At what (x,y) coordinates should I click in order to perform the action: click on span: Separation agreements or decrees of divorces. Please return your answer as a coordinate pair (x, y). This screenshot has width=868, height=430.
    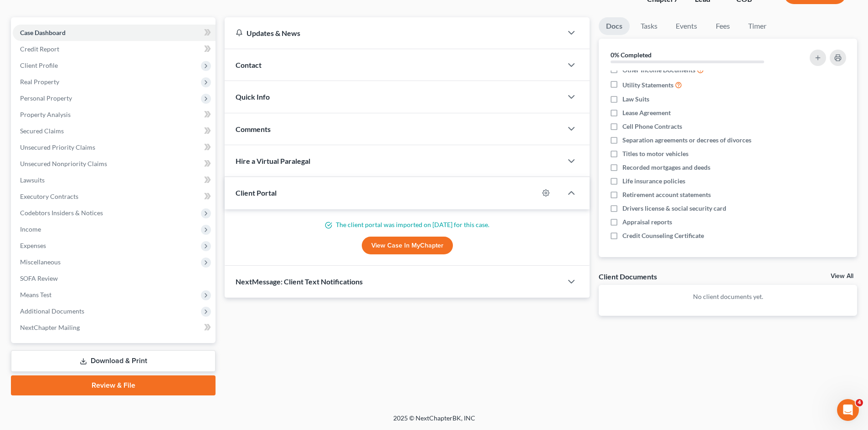
    Looking at the image, I should click on (686, 140).